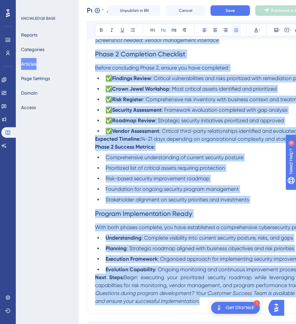 This screenshot has width=296, height=324. Describe the element at coordinates (134, 120) in the screenshot. I see `strong: Roadmap Review` at that location.